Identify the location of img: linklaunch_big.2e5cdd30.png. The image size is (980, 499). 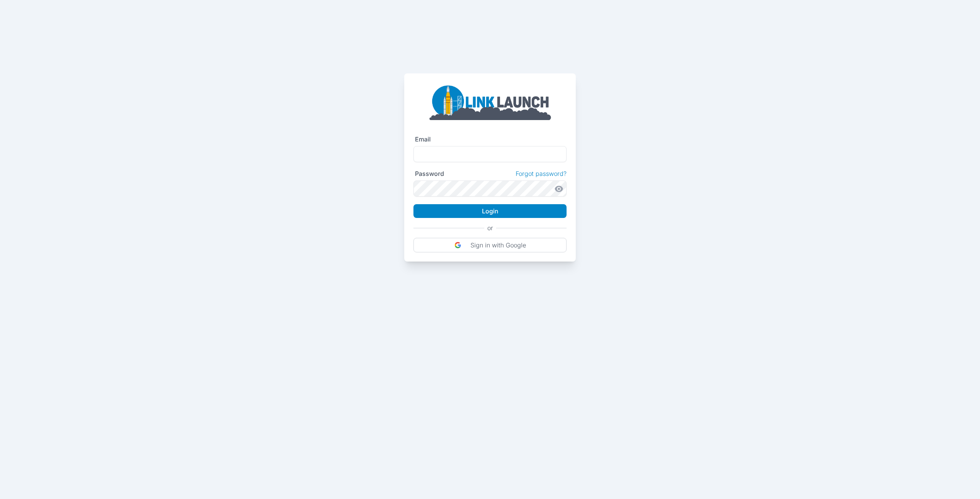
(490, 102).